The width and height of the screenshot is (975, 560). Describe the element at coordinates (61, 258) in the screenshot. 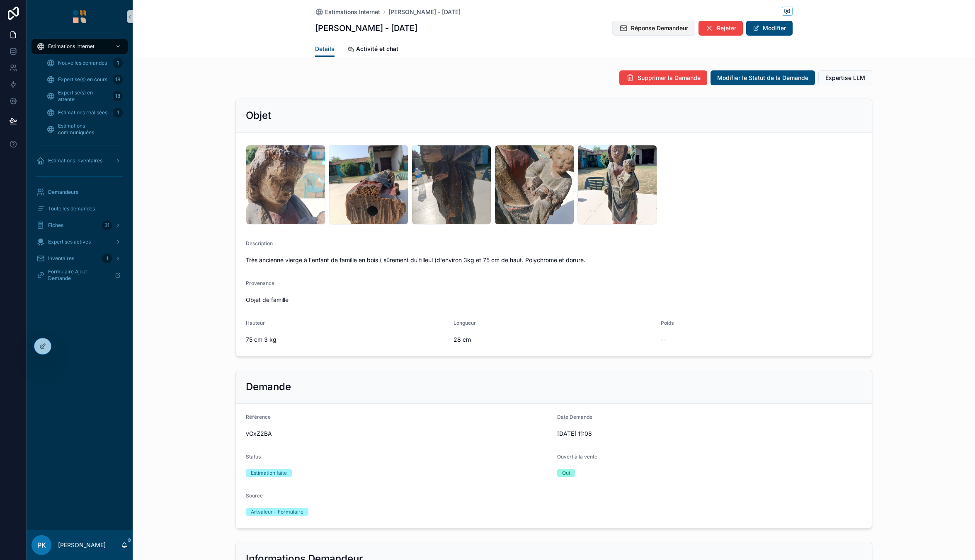

I see `span: Inventaires` at that location.